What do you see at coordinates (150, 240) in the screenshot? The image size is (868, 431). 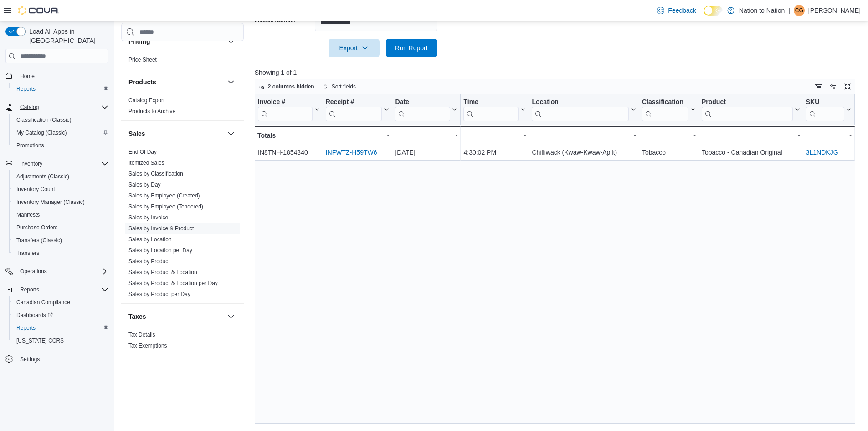 I see `span: Sales by Location` at bounding box center [150, 240].